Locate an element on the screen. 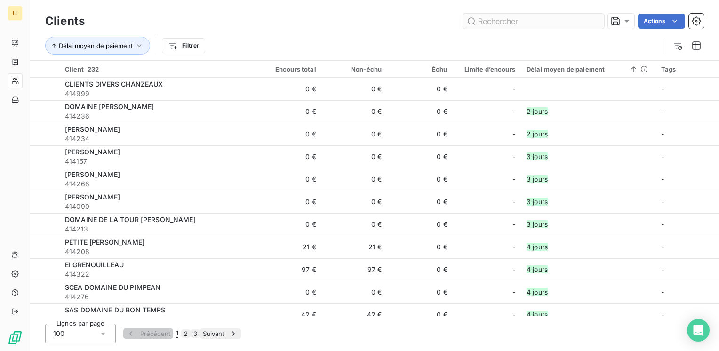 This screenshot has width=719, height=351. input: Rechercher is located at coordinates (533, 21).